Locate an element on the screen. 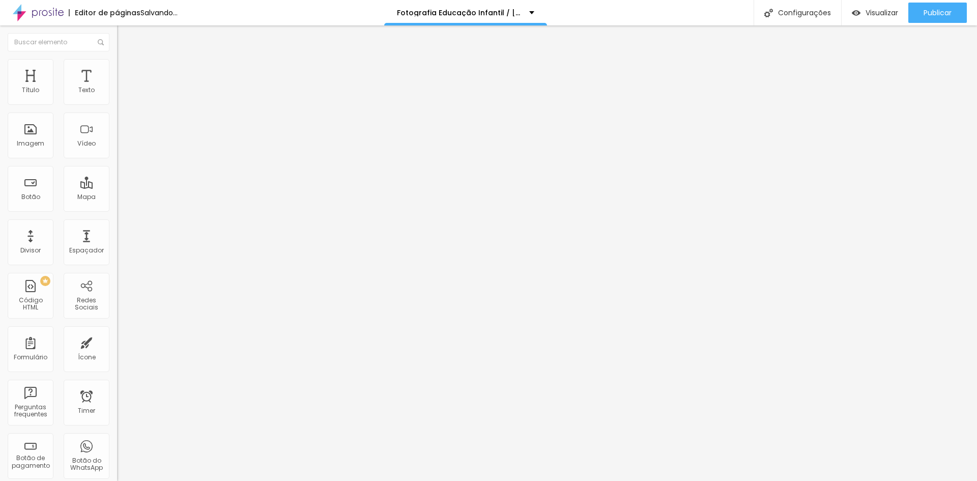  div: Imagem is located at coordinates (31, 144).